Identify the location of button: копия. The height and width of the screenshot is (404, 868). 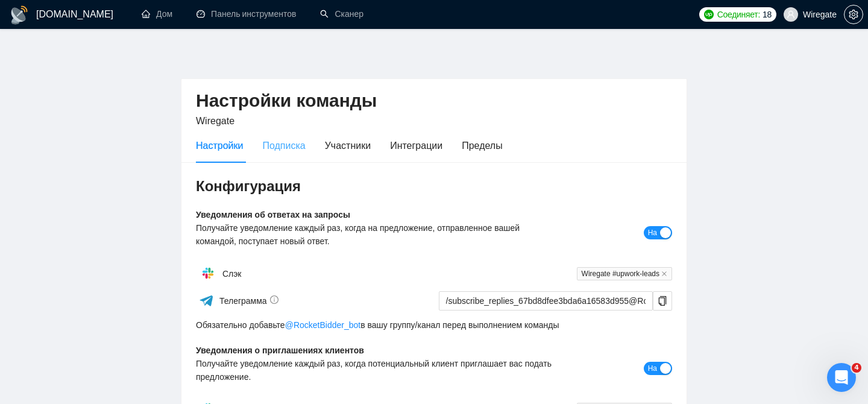
(663, 301).